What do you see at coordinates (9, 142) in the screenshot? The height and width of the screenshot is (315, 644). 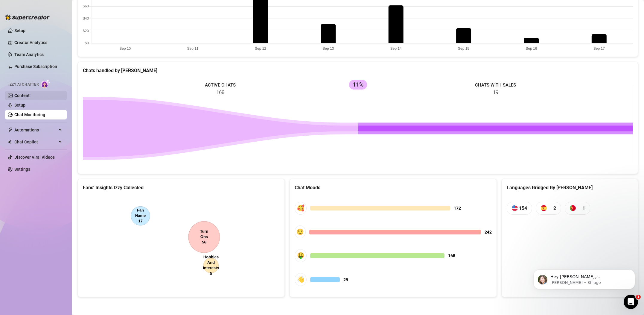 I see `img: Chat Copilot` at bounding box center [9, 142].